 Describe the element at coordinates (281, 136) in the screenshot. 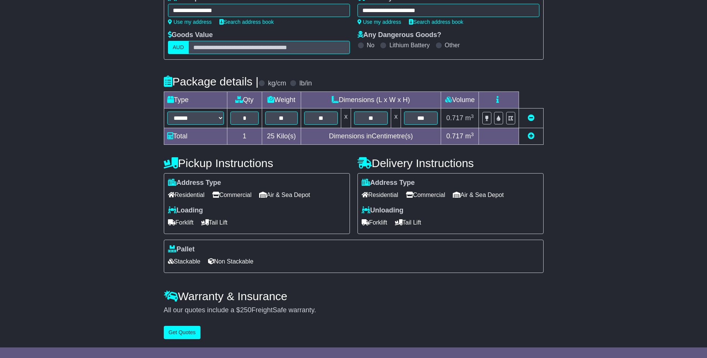

I see `td: Kilo(s)` at that location.